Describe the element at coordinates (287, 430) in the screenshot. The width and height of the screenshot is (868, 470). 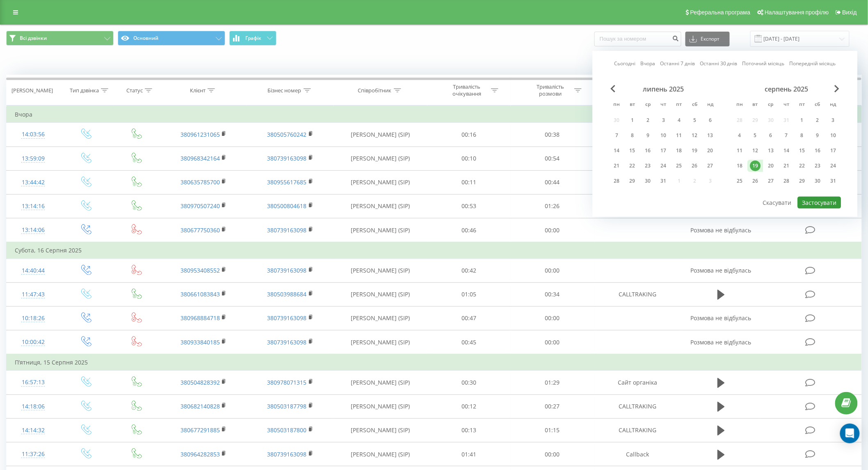
I see `a: 380503187800` at that location.